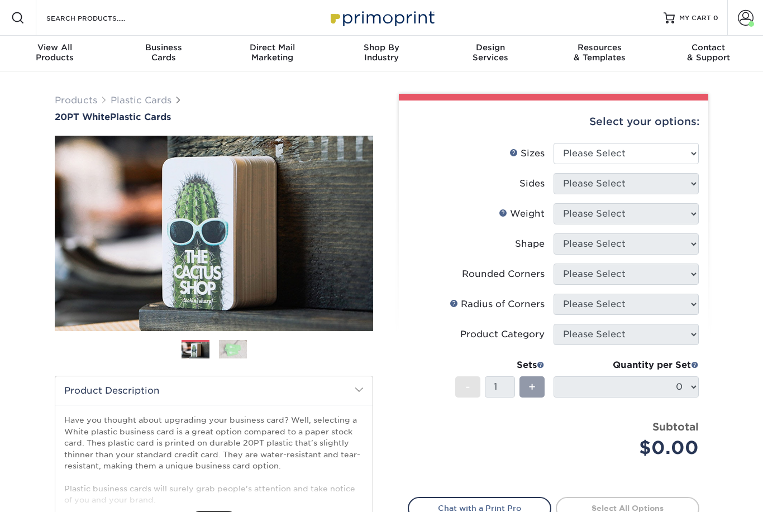  What do you see at coordinates (532, 184) in the screenshot?
I see `div: Sides` at bounding box center [532, 184].